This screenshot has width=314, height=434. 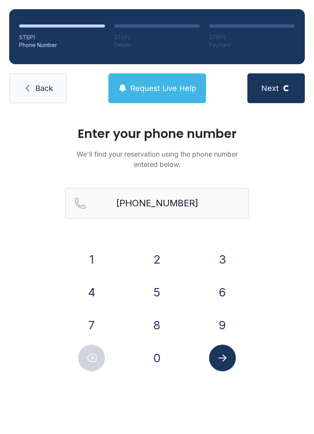 What do you see at coordinates (157, 203) in the screenshot?
I see `input: Reservation phone number` at bounding box center [157, 203].